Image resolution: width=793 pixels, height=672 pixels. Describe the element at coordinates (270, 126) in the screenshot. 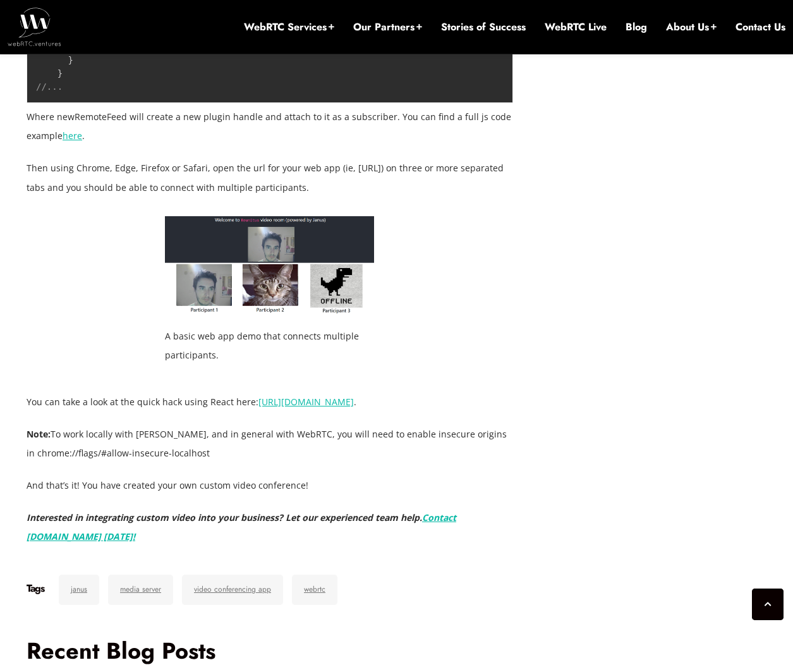

I see `p: Where newRemoteFeed will create a new plugin handle and attach to it as a subscriber. You can fin...` at that location.